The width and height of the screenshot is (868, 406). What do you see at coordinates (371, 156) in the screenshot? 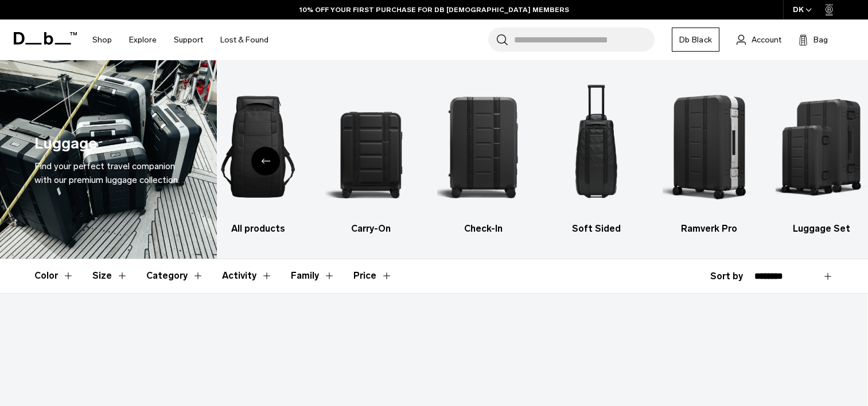
I see `a: Db Carry-On` at bounding box center [371, 156].